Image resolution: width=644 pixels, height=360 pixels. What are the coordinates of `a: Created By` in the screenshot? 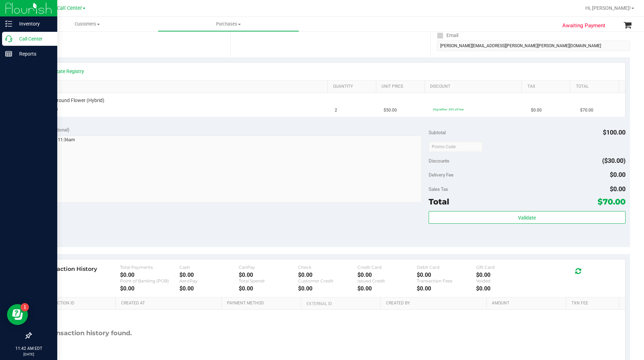 It's located at (435, 303).